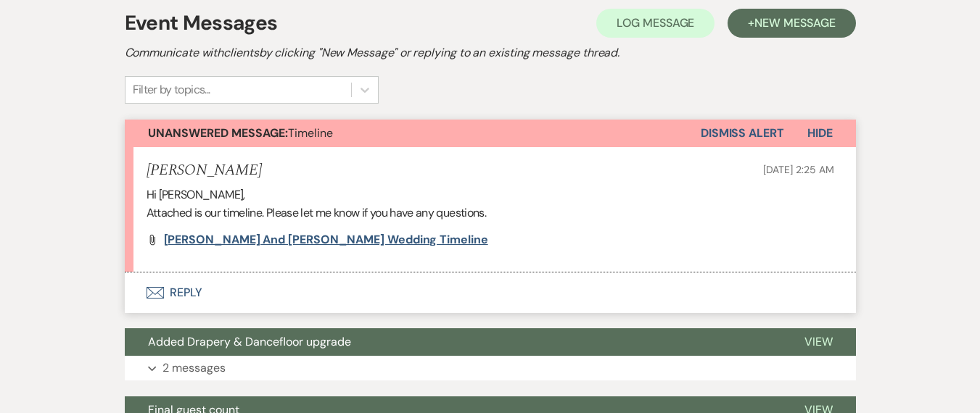  What do you see at coordinates (218, 132) in the screenshot?
I see `strong: Unanswered Message:` at bounding box center [218, 132].